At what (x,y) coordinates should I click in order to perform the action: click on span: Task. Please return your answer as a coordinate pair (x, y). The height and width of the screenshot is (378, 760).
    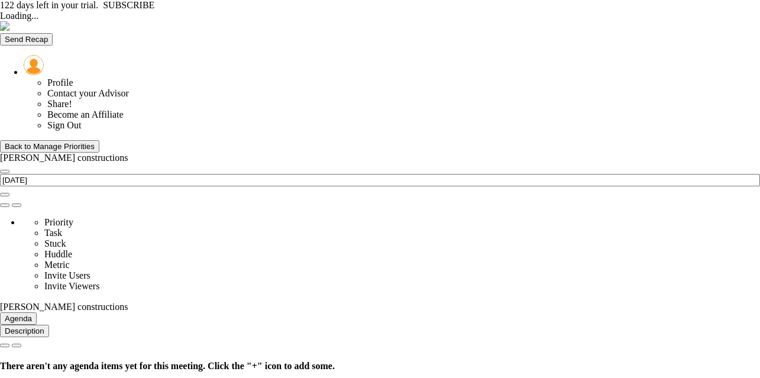
    Looking at the image, I should click on (53, 232).